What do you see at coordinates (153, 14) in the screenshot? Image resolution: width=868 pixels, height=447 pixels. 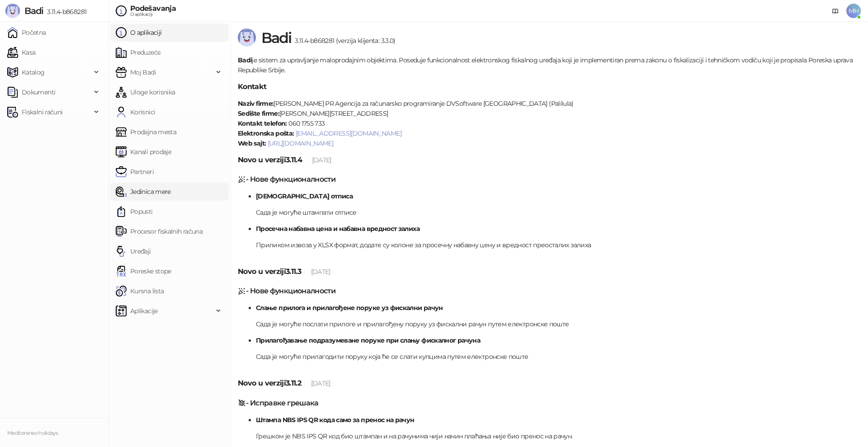 I see `div: O aplikaciji` at bounding box center [153, 14].